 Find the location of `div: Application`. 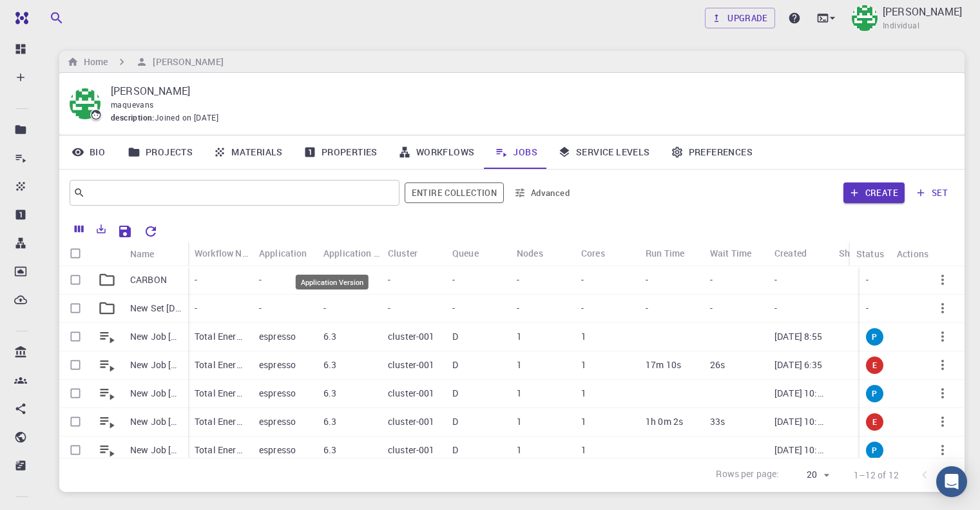

div: Application is located at coordinates (284, 253).